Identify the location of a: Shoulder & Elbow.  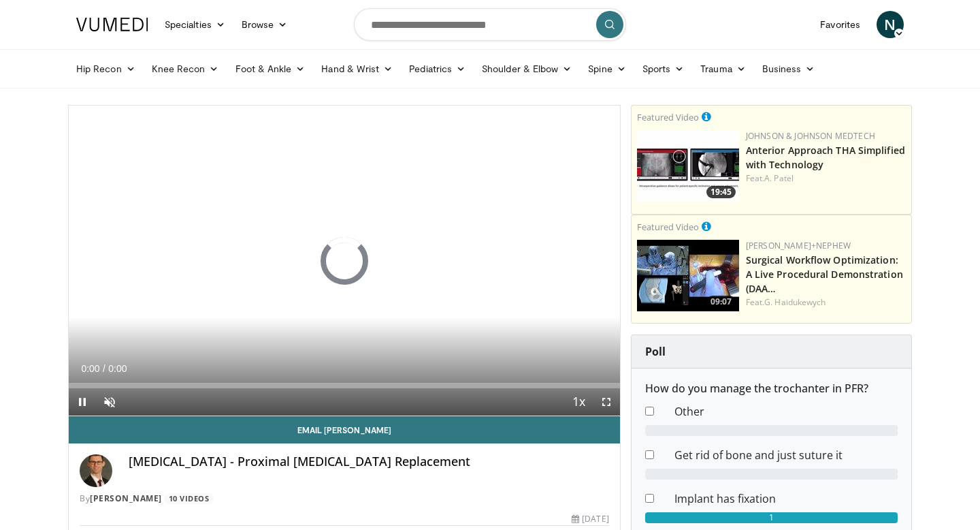
(527, 69).